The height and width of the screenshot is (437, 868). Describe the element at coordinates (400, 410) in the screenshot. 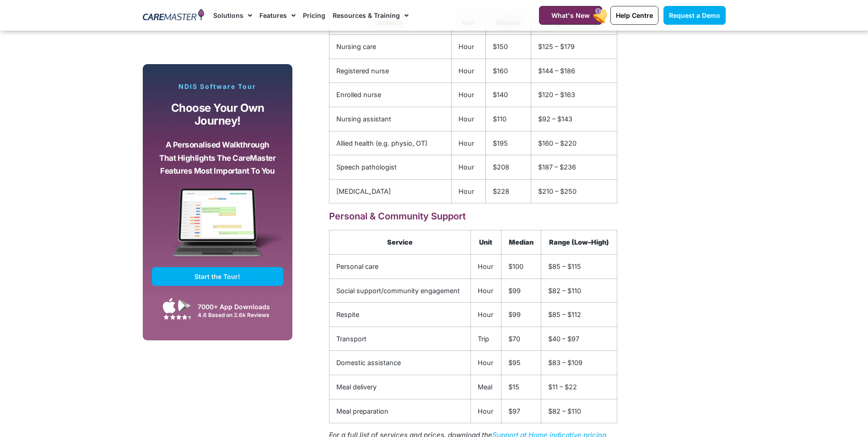

I see `td: Meal preparation` at that location.